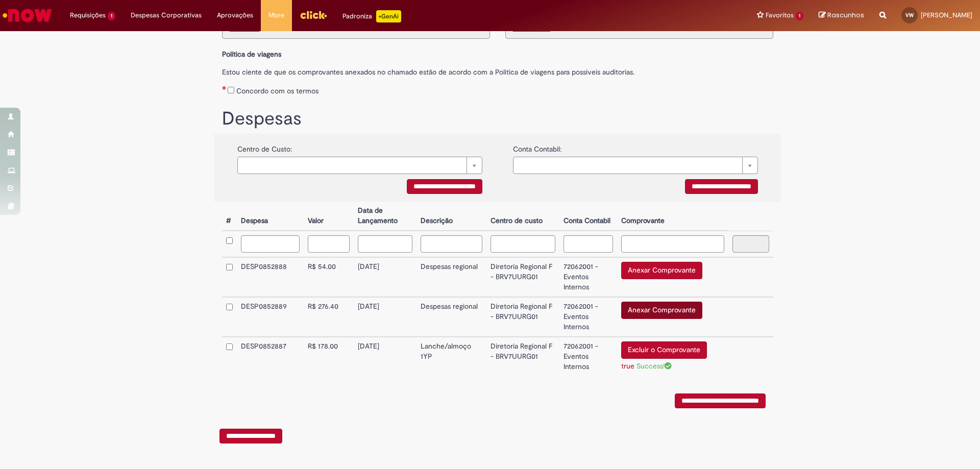 This screenshot has width=980, height=469. What do you see at coordinates (328, 216) in the screenshot?
I see `th: Valor` at bounding box center [328, 216].